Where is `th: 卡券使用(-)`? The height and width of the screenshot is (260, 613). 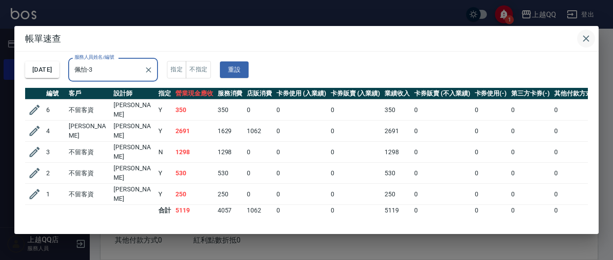 th: 卡券使用(-) is located at coordinates (491, 94).